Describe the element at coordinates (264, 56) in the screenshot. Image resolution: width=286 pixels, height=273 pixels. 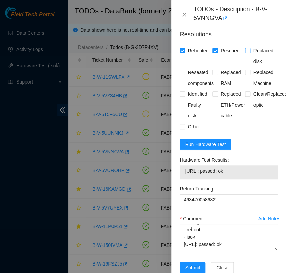
I see `span: Replaced disk` at that location.